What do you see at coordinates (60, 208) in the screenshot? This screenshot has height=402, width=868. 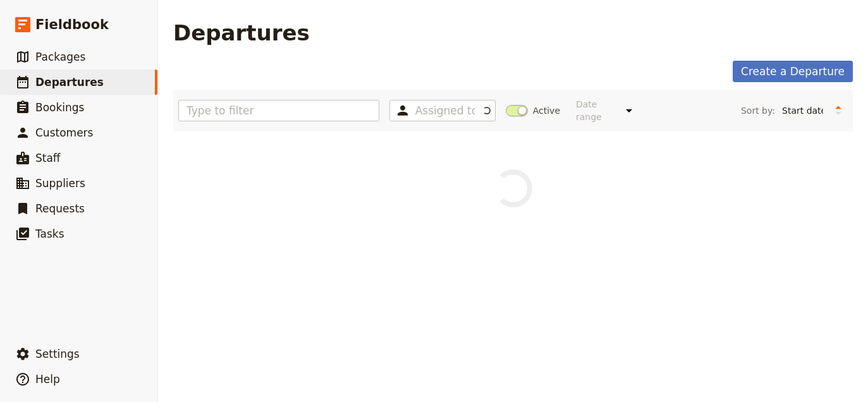 I see `span: Requests` at bounding box center [60, 208].